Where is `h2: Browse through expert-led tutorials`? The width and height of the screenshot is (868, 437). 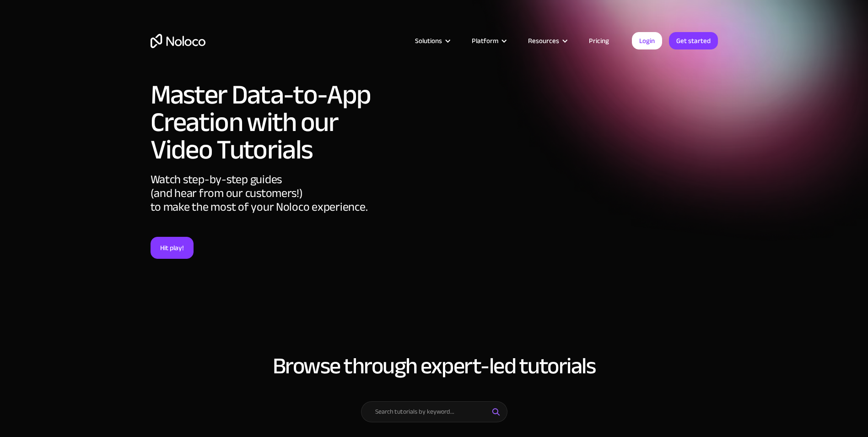 h2: Browse through expert-led tutorials is located at coordinates (434, 366).